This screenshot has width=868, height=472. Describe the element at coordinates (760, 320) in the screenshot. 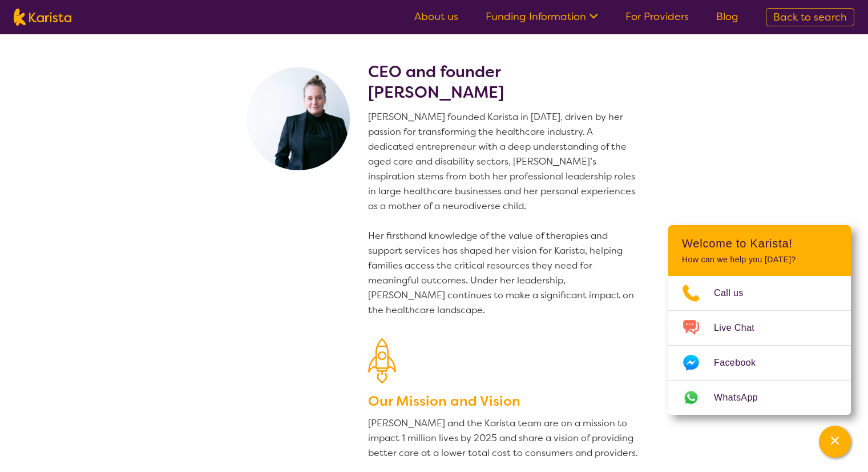

I see `div: Channel Menu` at that location.